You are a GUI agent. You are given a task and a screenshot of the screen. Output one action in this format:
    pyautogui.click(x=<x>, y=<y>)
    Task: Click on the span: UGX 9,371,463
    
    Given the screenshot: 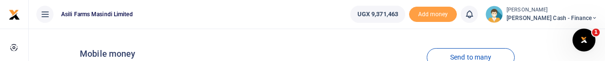 What is the action you would take?
    pyautogui.click(x=377, y=14)
    